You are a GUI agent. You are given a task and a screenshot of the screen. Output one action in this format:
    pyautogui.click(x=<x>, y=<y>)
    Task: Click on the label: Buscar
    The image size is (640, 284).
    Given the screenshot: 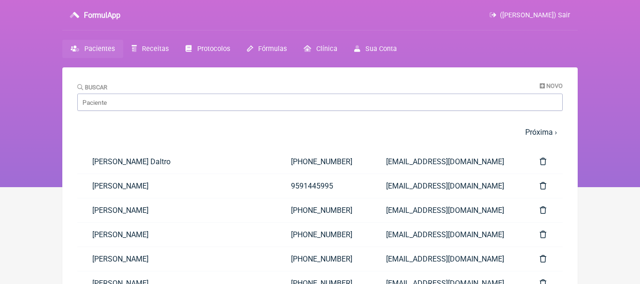 What is the action you would take?
    pyautogui.click(x=92, y=87)
    